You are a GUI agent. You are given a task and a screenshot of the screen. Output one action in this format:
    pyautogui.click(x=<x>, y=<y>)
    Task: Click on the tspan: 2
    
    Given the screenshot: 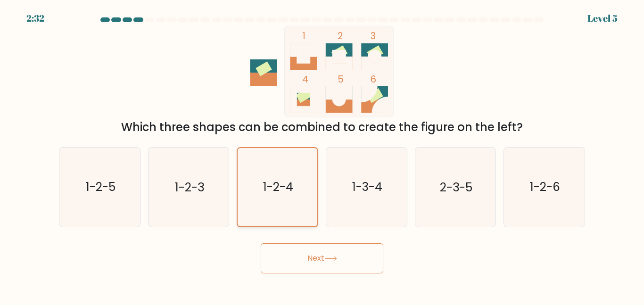 What is the action you would take?
    pyautogui.click(x=340, y=36)
    